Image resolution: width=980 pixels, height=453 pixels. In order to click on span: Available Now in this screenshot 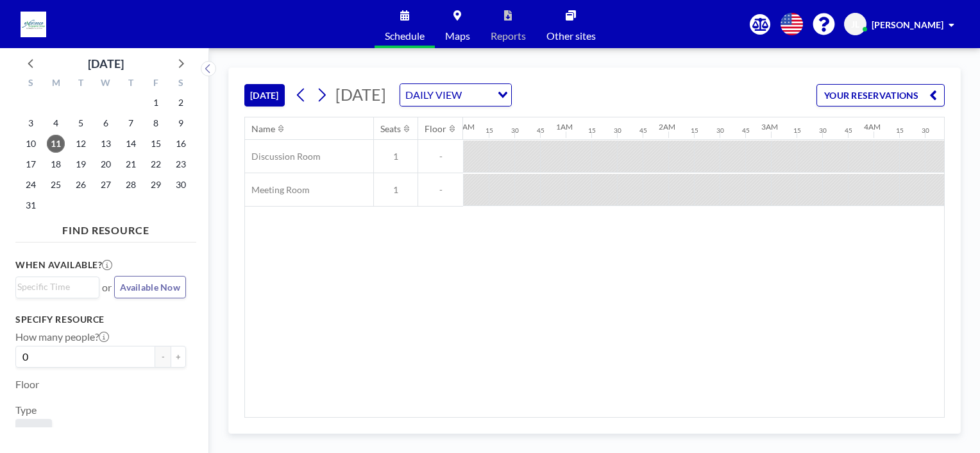, I will do `click(150, 286)`.